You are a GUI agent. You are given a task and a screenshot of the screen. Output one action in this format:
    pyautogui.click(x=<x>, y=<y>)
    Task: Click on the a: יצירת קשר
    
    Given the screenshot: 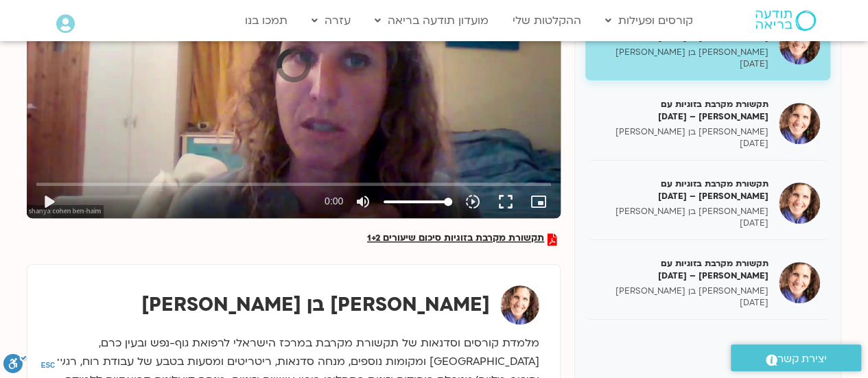 What is the action you would take?
    pyautogui.click(x=795, y=357)
    